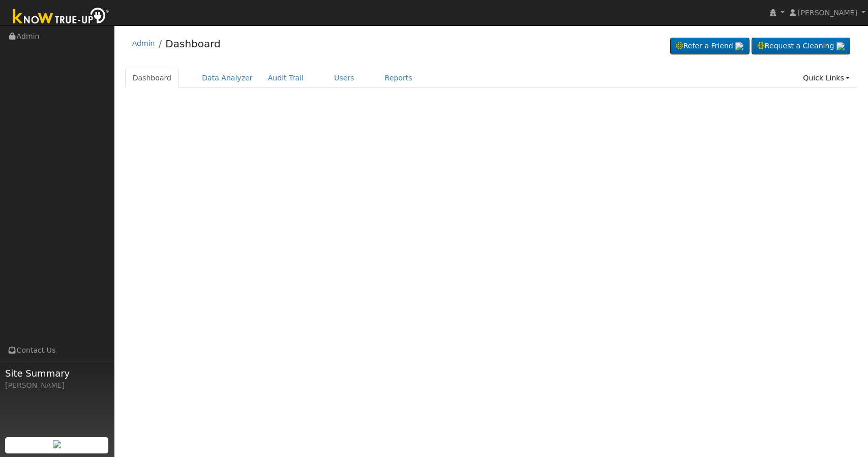 The image size is (868, 457). What do you see at coordinates (57, 373) in the screenshot?
I see `span: Site Summary` at bounding box center [57, 373].